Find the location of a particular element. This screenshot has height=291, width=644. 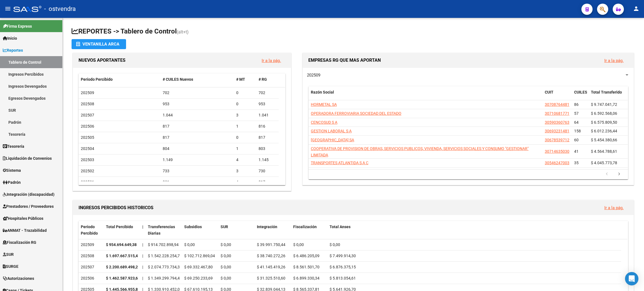

span: $ 914.702.898,94 is located at coordinates (163, 245).